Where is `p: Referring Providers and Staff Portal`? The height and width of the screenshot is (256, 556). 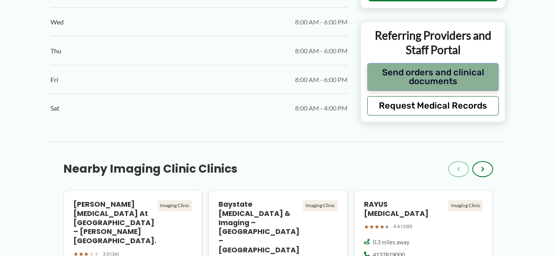 p: Referring Providers and Staff Portal is located at coordinates (433, 42).